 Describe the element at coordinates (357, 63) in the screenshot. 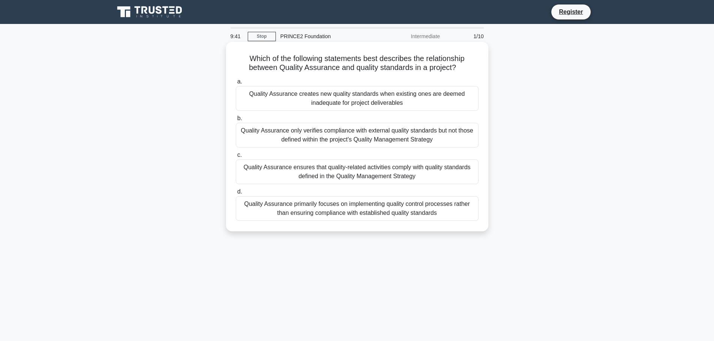

I see `h5: Which of the following statements best describes the relationship between Quality Assurance and q...` at that location.